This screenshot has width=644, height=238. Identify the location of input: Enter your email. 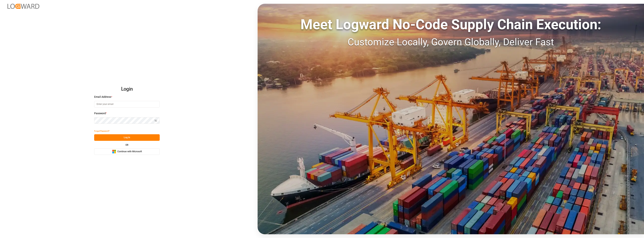
(127, 104).